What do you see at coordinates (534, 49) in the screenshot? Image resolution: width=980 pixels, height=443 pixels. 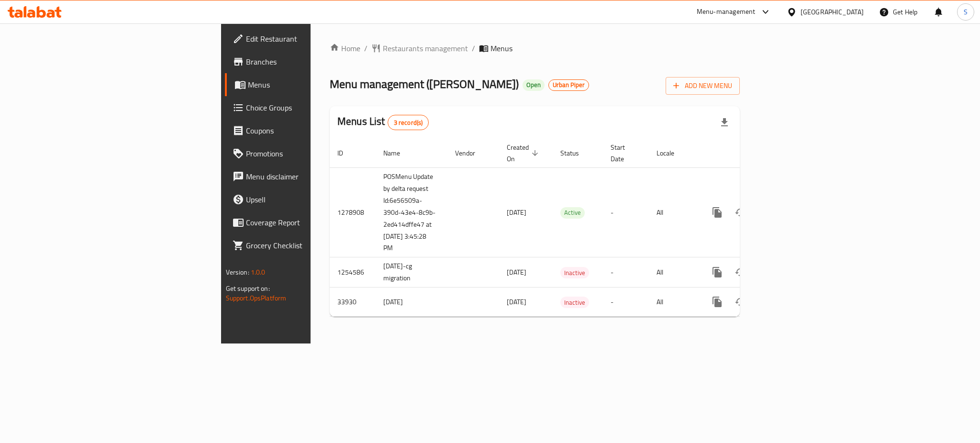 I see `nav: breadcrumb` at bounding box center [534, 49].